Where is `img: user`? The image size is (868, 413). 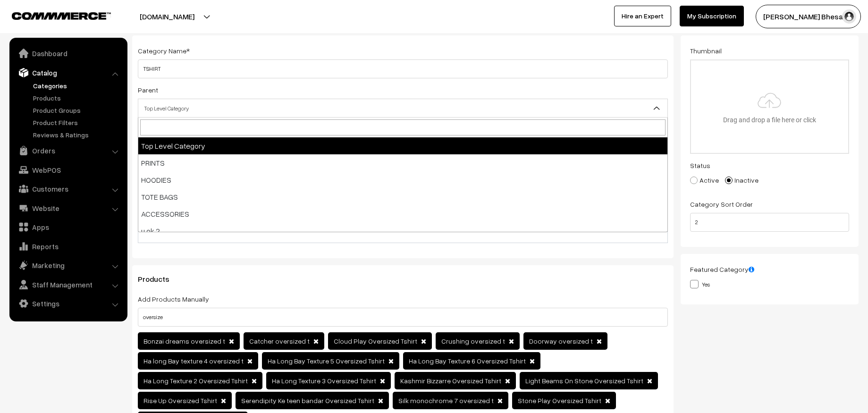
img: user is located at coordinates (849, 16).